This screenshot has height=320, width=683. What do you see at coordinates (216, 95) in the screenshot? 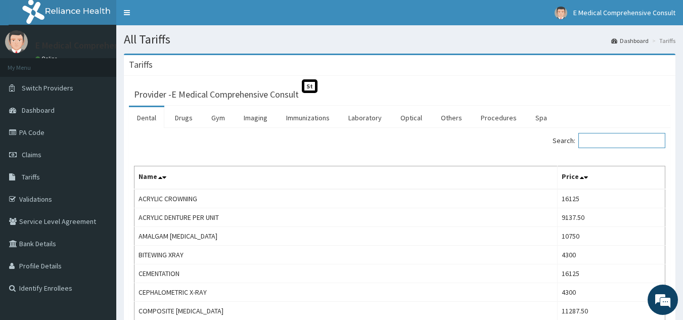
I see `h3: Provider - E Medical Comprehensive Consult` at bounding box center [216, 95].